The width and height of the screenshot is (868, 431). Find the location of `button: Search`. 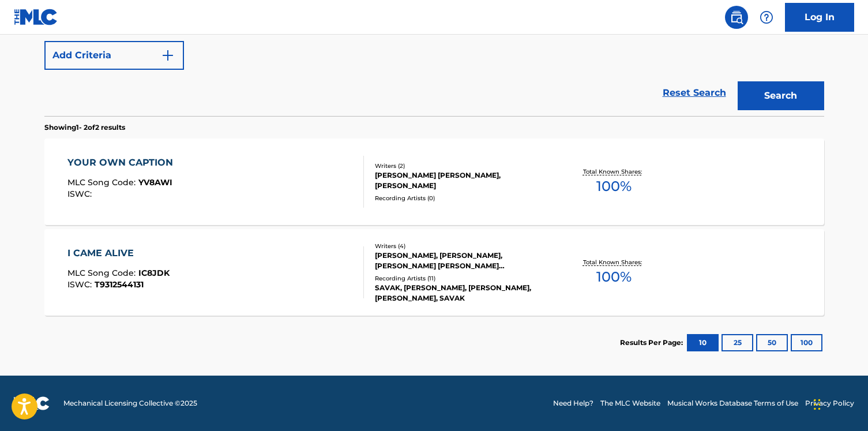

button: Search is located at coordinates (781, 96).